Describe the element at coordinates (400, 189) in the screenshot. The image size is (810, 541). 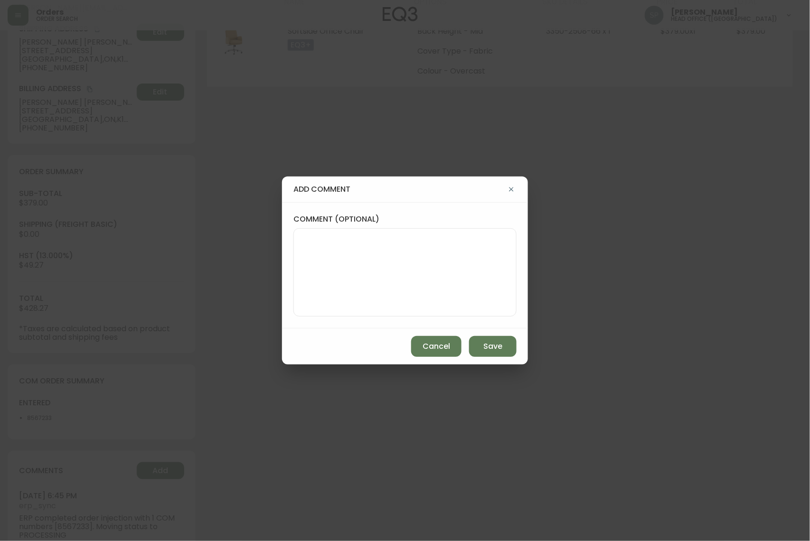
I see `h4: add comment` at that location.